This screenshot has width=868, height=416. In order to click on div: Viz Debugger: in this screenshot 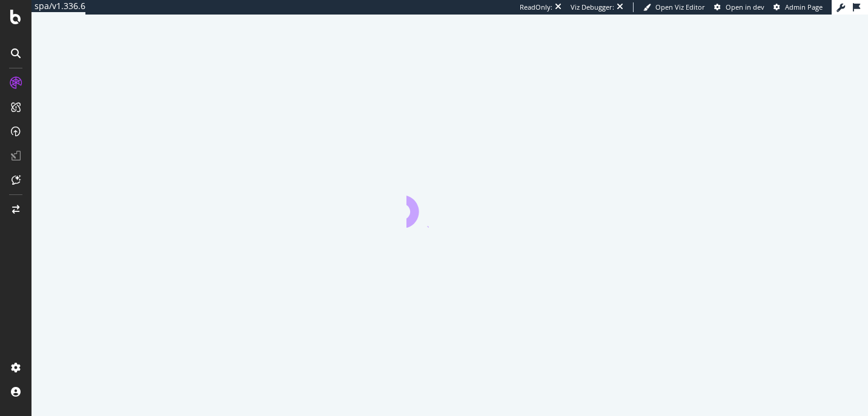, I will do `click(593, 7)`.